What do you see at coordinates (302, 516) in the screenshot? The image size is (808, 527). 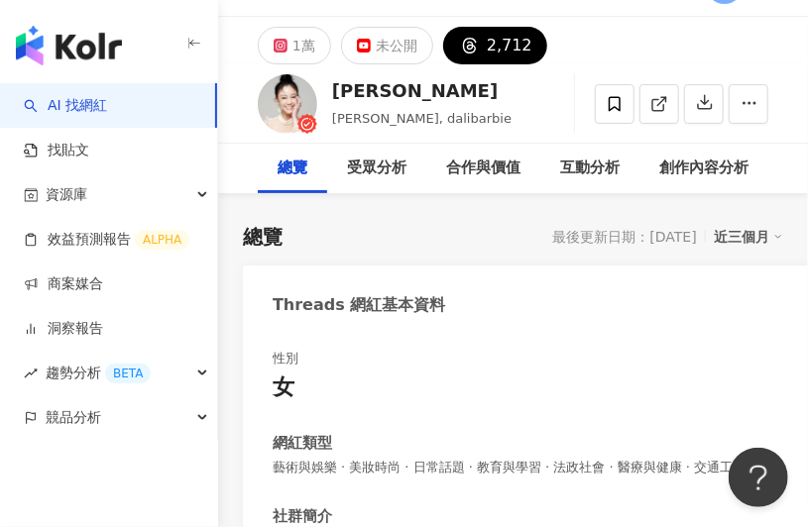 I see `div: 社群簡介` at bounding box center [302, 516].